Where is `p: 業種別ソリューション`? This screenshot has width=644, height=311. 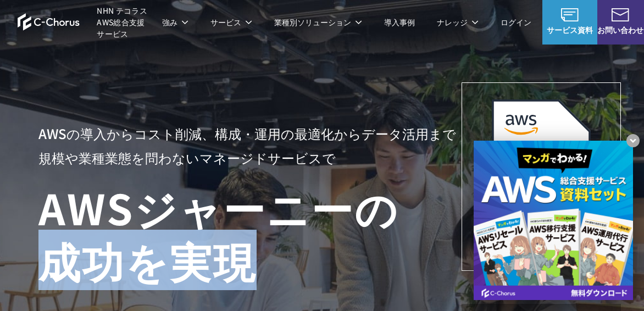
p: 業種別ソリューション is located at coordinates (318, 22).